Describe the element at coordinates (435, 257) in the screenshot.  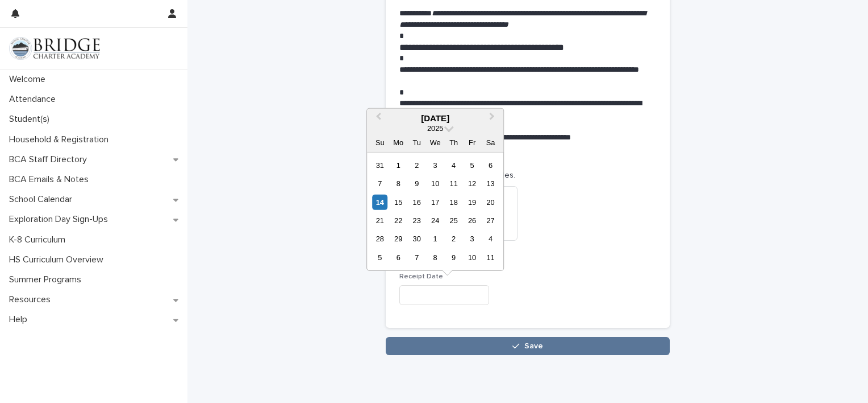
I see `div: Choose Wednesday, October 8th, 2025` at that location.